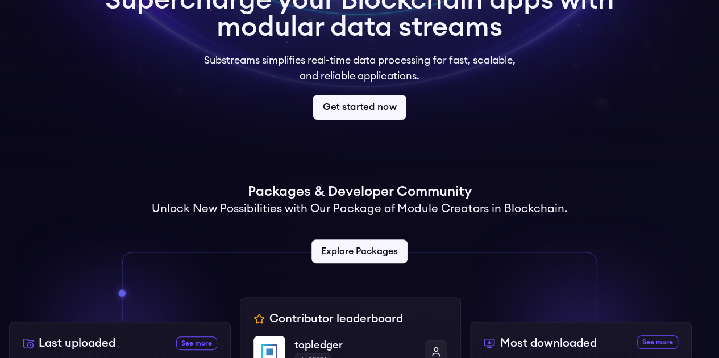 This screenshot has width=719, height=358. What do you see at coordinates (360, 68) in the screenshot?
I see `p: Substreams simplifies real-time data processing for fast, scalable, and reliable applications.` at bounding box center [360, 68].